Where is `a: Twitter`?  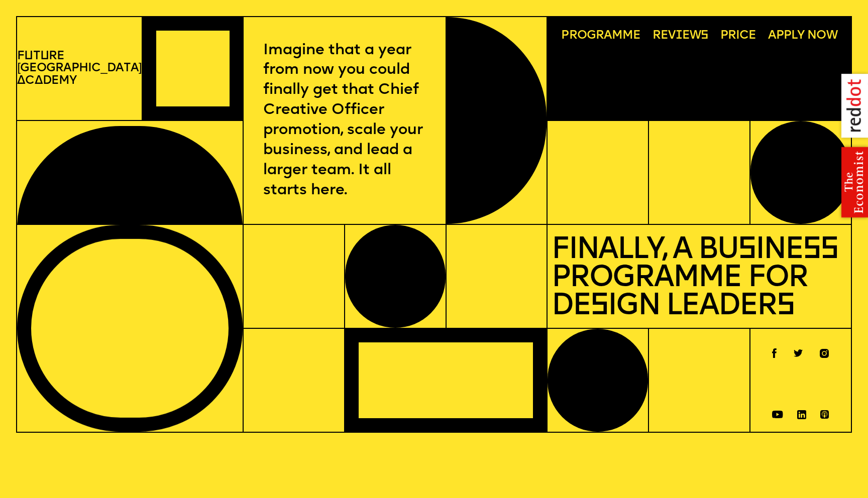
a: Twitter is located at coordinates (798, 348).